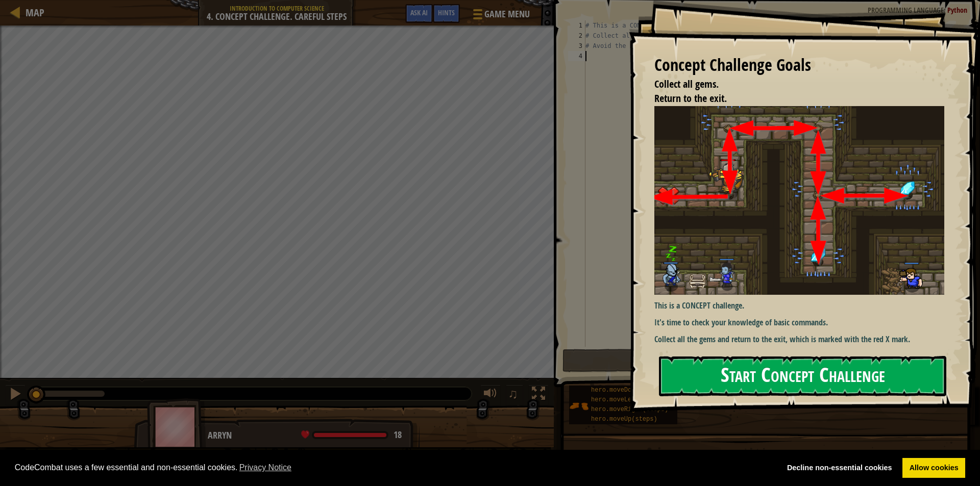  Describe the element at coordinates (934, 468) in the screenshot. I see `a: allow cookies` at that location.